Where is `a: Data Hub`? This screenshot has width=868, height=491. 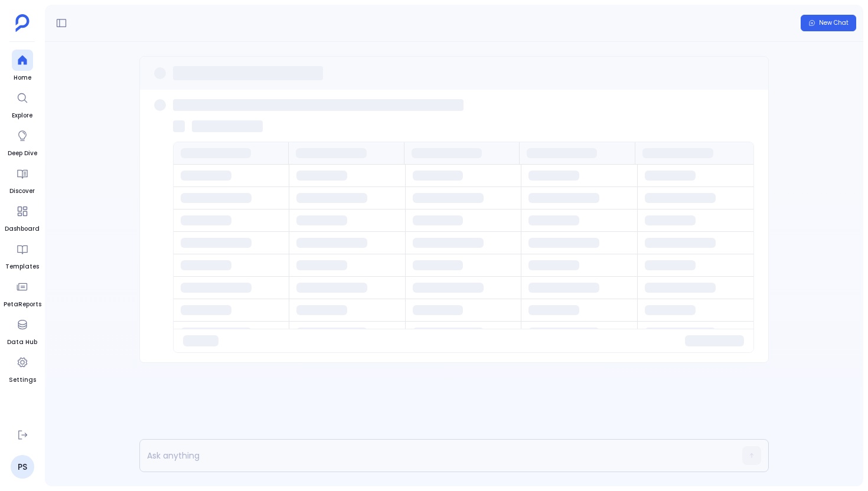 a: Data Hub is located at coordinates (22, 330).